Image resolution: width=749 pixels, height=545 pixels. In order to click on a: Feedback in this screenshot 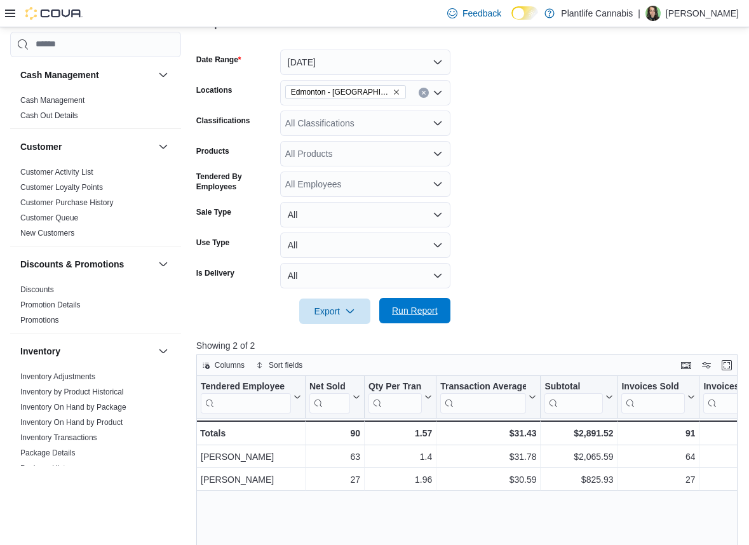, I will do `click(474, 13)`.